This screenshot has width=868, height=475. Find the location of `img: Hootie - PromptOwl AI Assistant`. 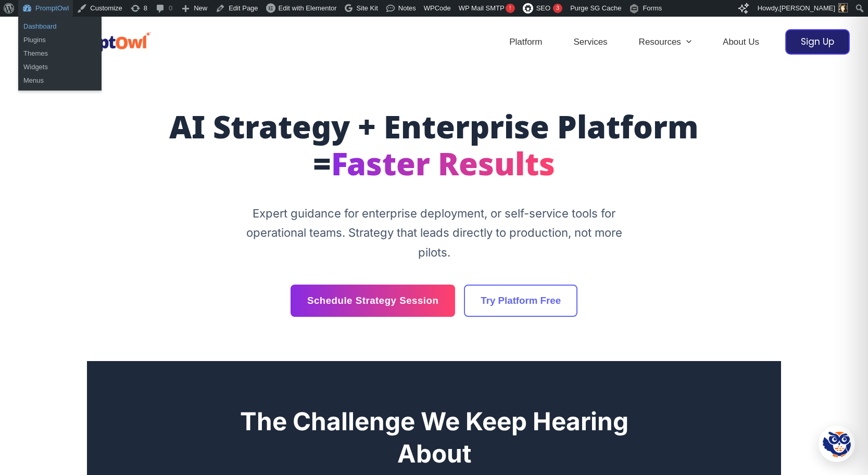

img: Hootie - PromptOwl AI Assistant is located at coordinates (837, 444).